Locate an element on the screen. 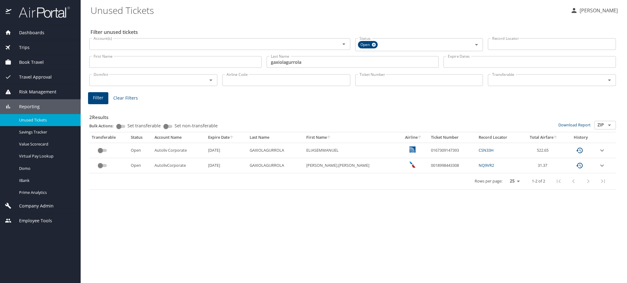  span: Open is located at coordinates (366, 45).